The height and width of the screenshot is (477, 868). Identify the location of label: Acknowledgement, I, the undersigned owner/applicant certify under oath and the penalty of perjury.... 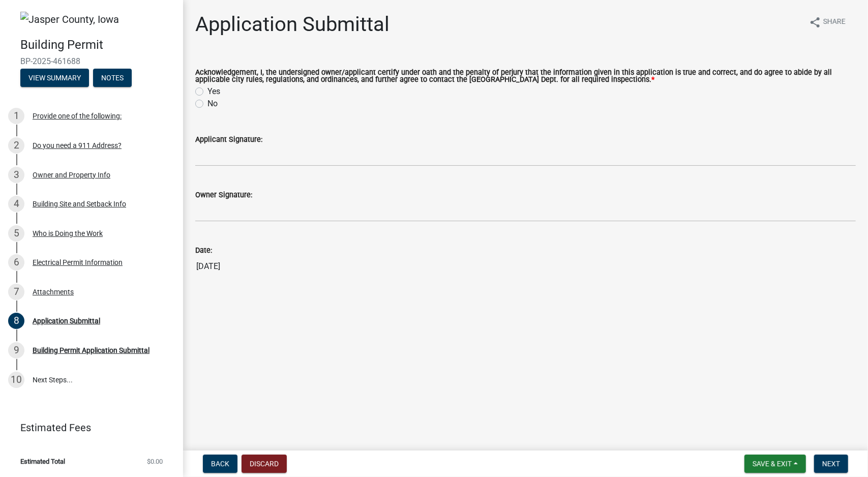
(525, 76).